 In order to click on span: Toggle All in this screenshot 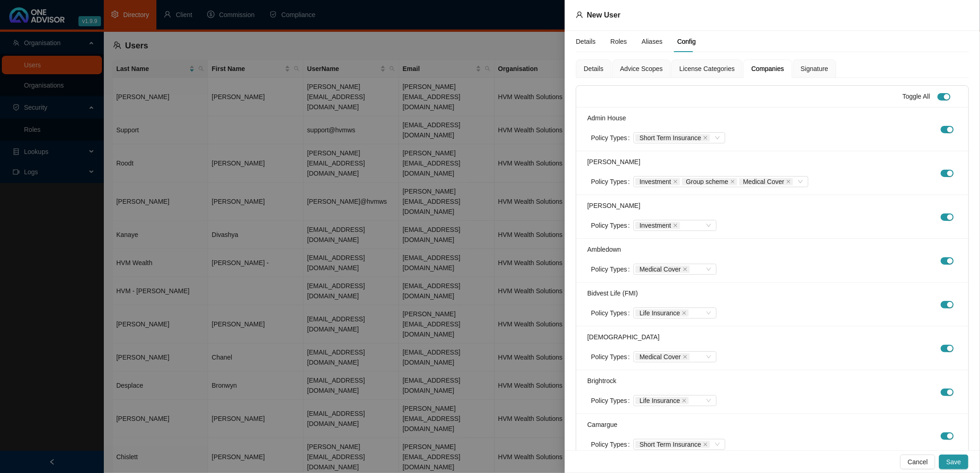, I will do `click(916, 96)`.